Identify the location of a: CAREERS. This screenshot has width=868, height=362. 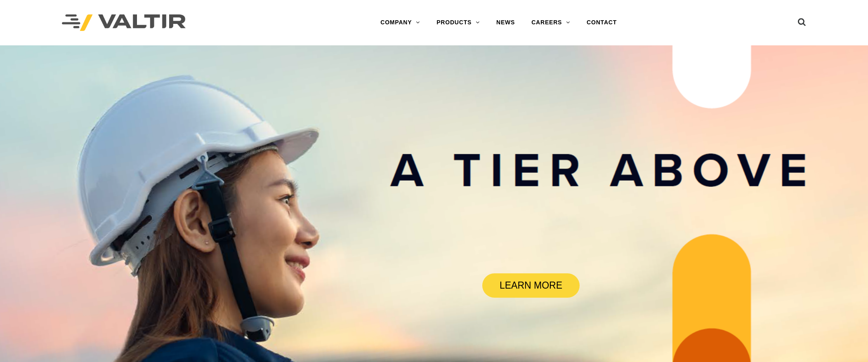
(550, 23).